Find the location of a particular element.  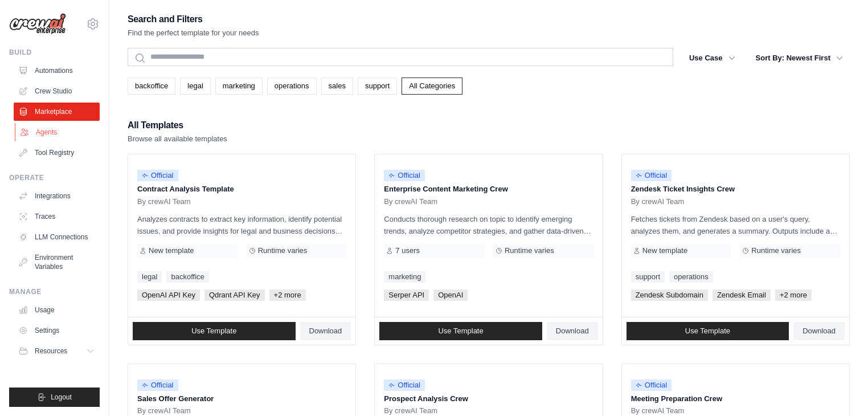

p: Conducts thorough research on topic to identify emerging trends, analyze competitor strategies, a... is located at coordinates (488, 225).